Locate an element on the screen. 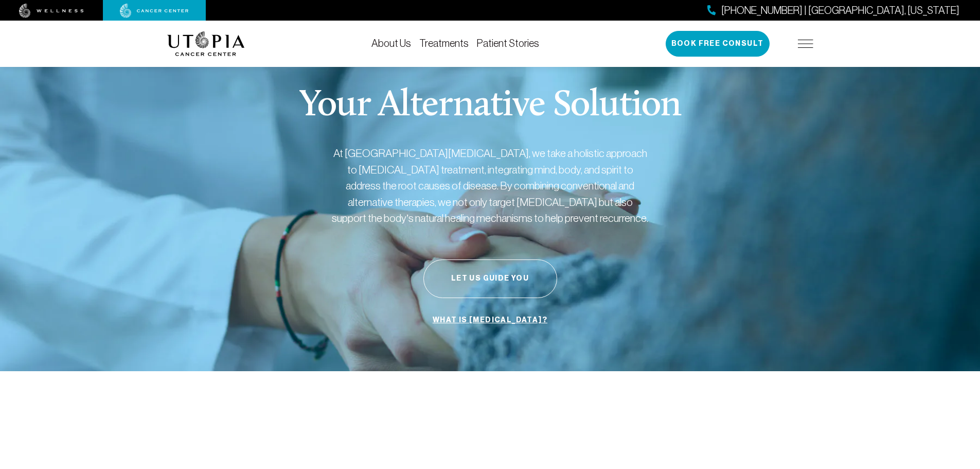 This screenshot has height=469, width=980. a: Patient Stories is located at coordinates (508, 43).